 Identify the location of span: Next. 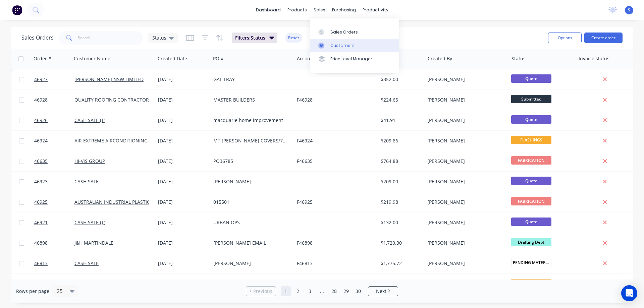
(381, 291).